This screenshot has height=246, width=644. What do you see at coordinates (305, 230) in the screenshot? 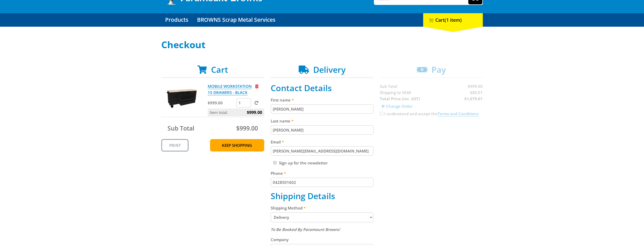
I see `em: To Be Booked By Paramount Browns'` at bounding box center [305, 230].